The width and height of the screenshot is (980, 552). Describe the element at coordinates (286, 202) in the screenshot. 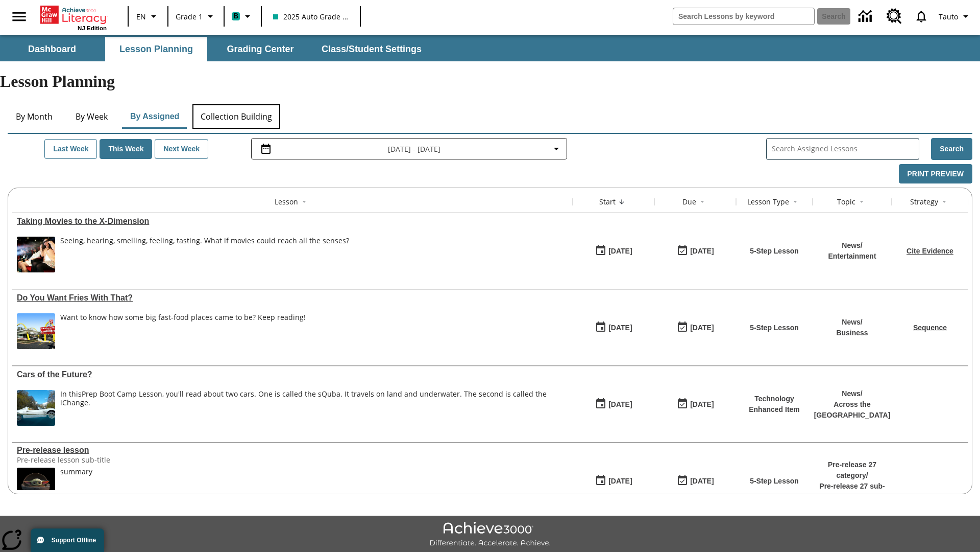

I see `div: Lesson` at that location.